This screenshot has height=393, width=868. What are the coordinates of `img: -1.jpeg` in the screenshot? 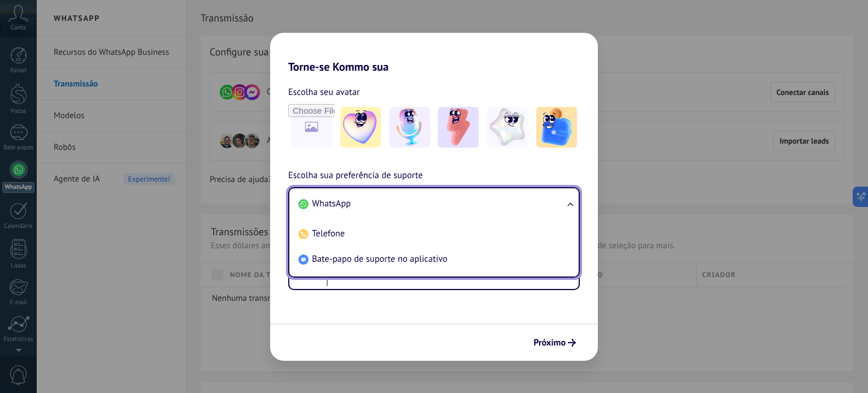 It's located at (361, 127).